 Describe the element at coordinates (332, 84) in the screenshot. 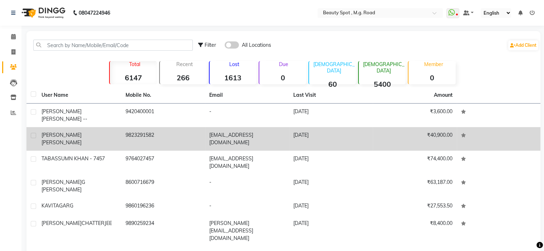

I see `strong: 60` at that location.